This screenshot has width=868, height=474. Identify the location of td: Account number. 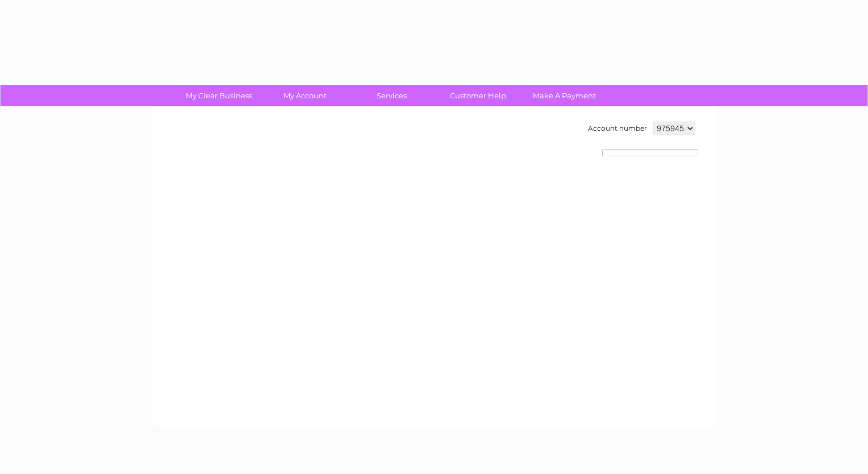
(617, 129).